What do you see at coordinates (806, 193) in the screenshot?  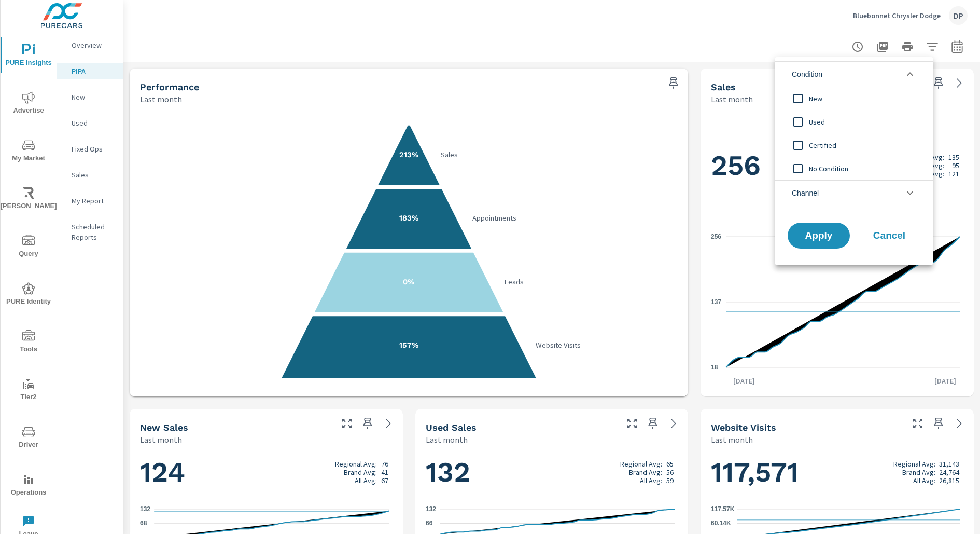 I see `span: Channel` at bounding box center [806, 193].